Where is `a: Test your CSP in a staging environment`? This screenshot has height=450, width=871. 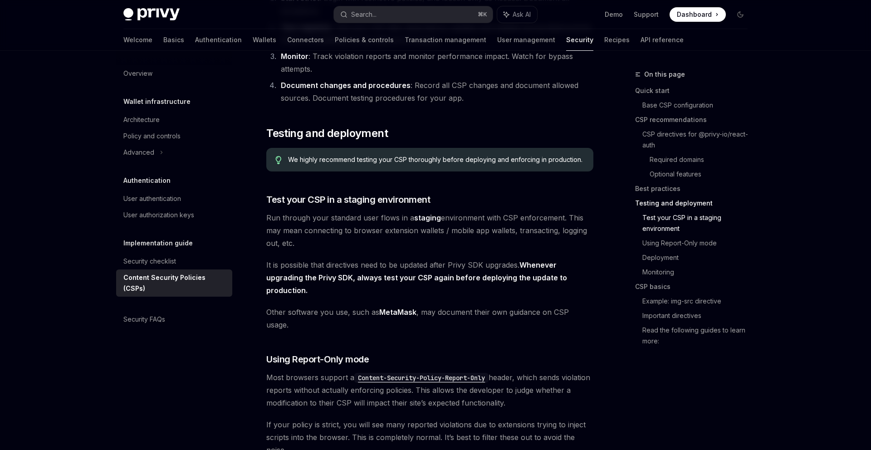
a: Test your CSP in a staging environment is located at coordinates (698, 223).